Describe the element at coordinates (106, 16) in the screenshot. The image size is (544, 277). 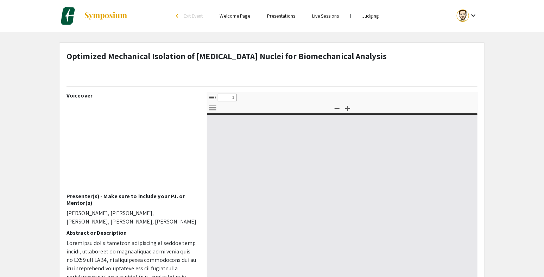
I see `img: Symposium by ForagerOne` at that location.